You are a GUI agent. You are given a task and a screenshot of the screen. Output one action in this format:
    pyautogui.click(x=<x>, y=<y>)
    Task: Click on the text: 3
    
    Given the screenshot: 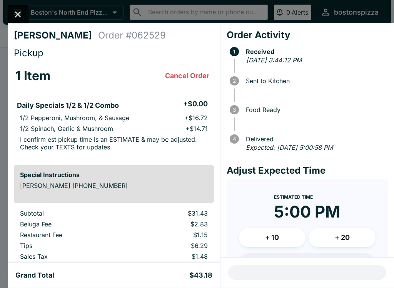 What is the action you would take?
    pyautogui.click(x=234, y=110)
    